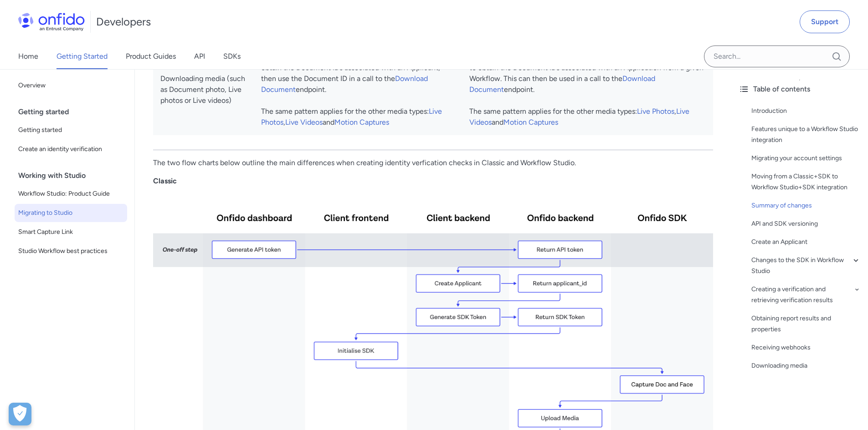 This screenshot has height=430, width=868. What do you see at coordinates (74, 112) in the screenshot?
I see `div: Getting started` at bounding box center [74, 112].